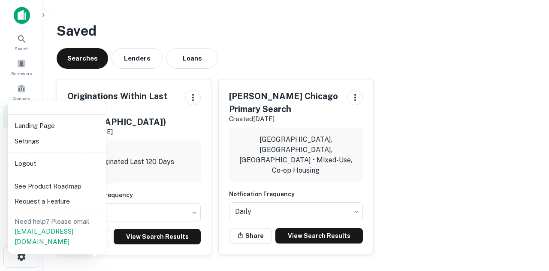 Image resolution: width=549 pixels, height=271 pixels. Describe the element at coordinates (57, 141) in the screenshot. I see `li: Settings` at that location.